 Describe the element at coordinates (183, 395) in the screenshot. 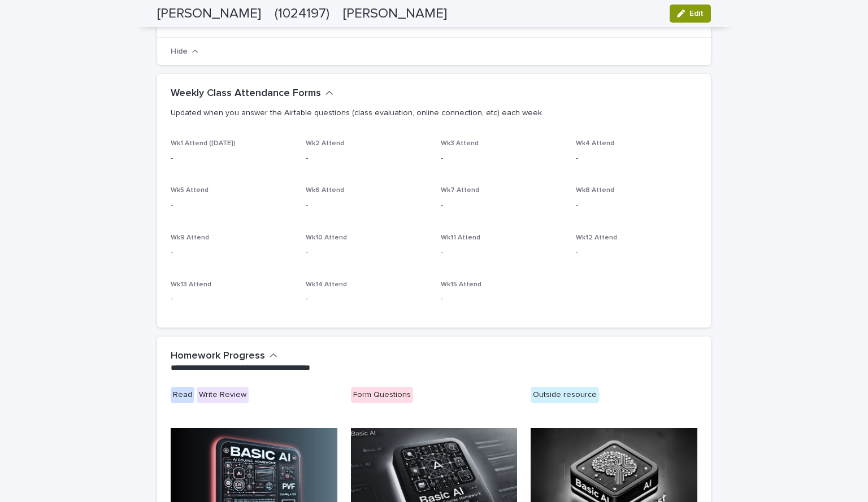

I see `div: Read` at that location.